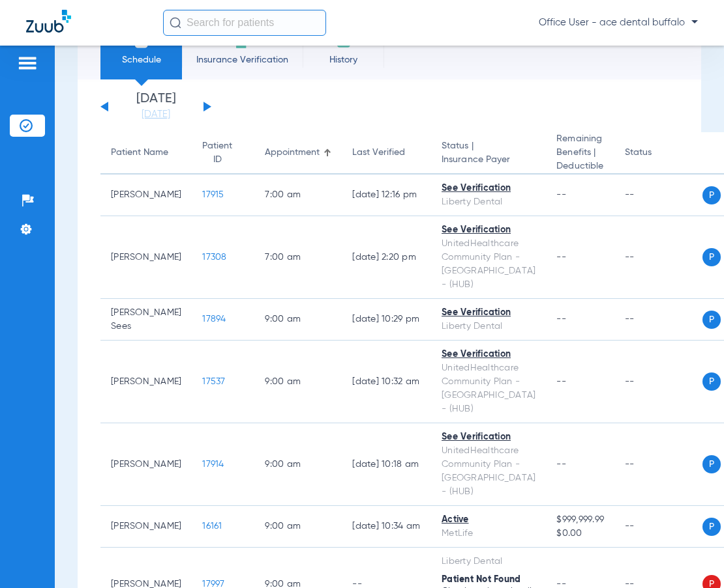 Image resolution: width=724 pixels, height=588 pixels. Describe the element at coordinates (488, 534) in the screenshot. I see `div: MetLife` at that location.